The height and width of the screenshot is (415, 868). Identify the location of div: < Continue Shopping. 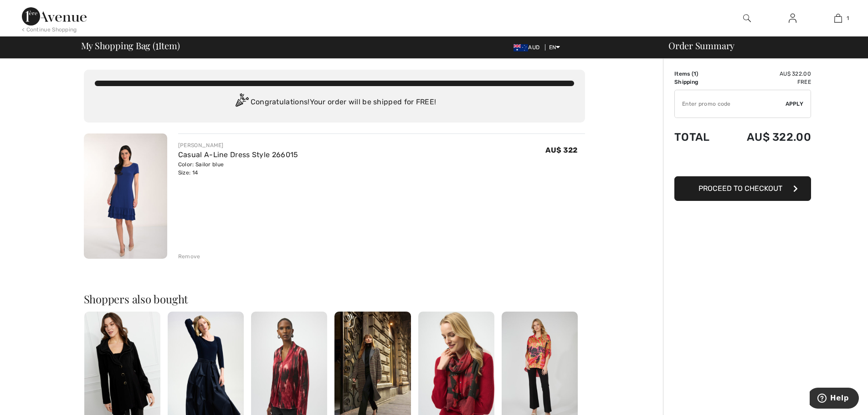
(49, 29).